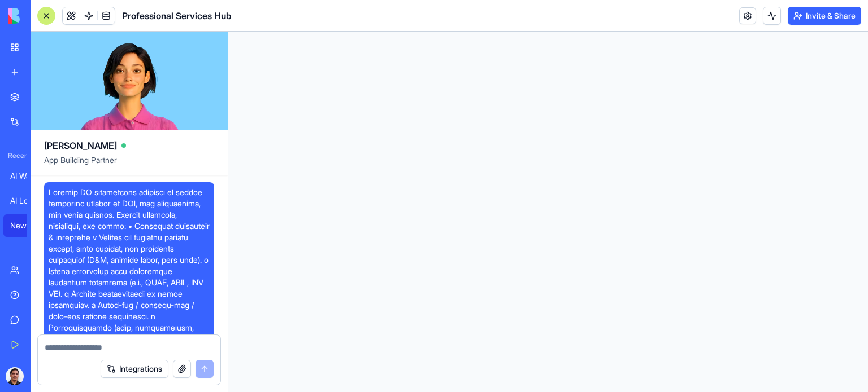 Image resolution: width=868 pixels, height=392 pixels. What do you see at coordinates (26, 176) in the screenshot?
I see `a: AI Warranty Management System` at bounding box center [26, 176].